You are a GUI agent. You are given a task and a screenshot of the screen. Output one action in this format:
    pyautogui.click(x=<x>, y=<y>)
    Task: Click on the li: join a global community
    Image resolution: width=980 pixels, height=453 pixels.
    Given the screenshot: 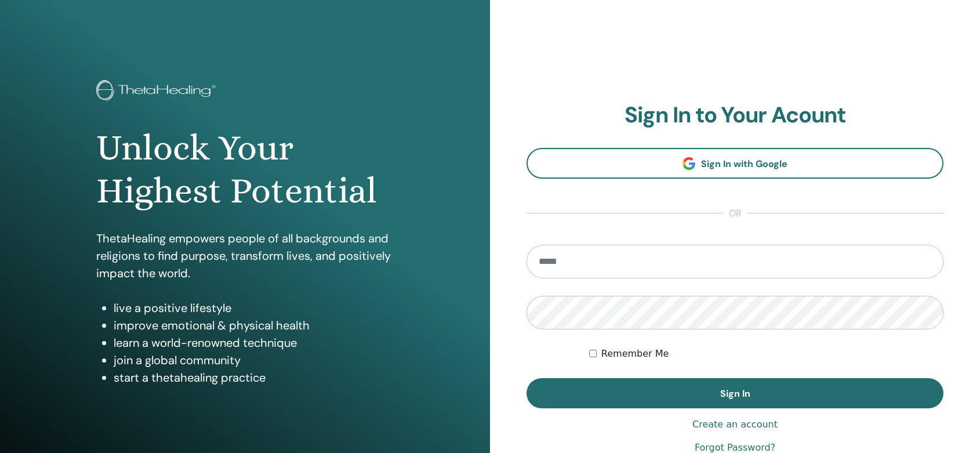 What is the action you would take?
    pyautogui.click(x=253, y=360)
    